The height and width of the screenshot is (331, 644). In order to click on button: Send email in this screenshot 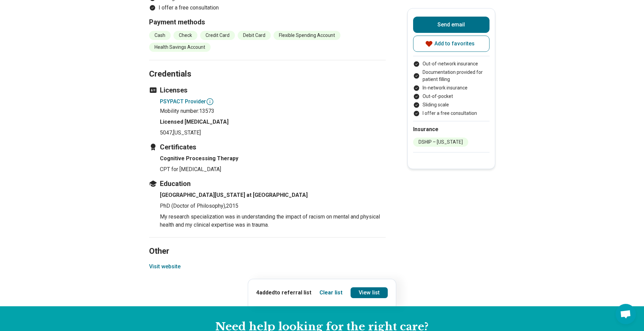, I will do `click(451, 25)`.